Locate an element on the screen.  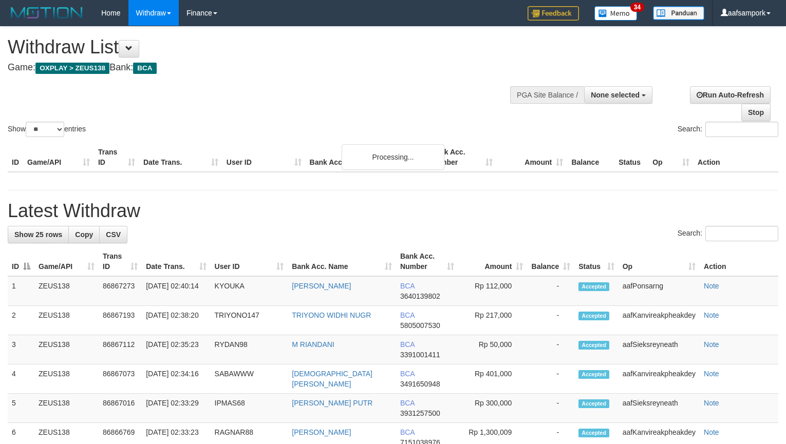
span: None selected is located at coordinates (615, 95).